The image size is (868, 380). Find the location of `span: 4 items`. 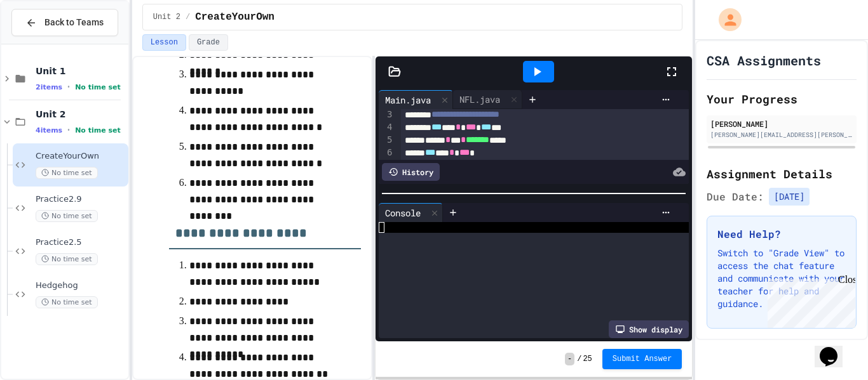

span: 4 items is located at coordinates (49, 130).